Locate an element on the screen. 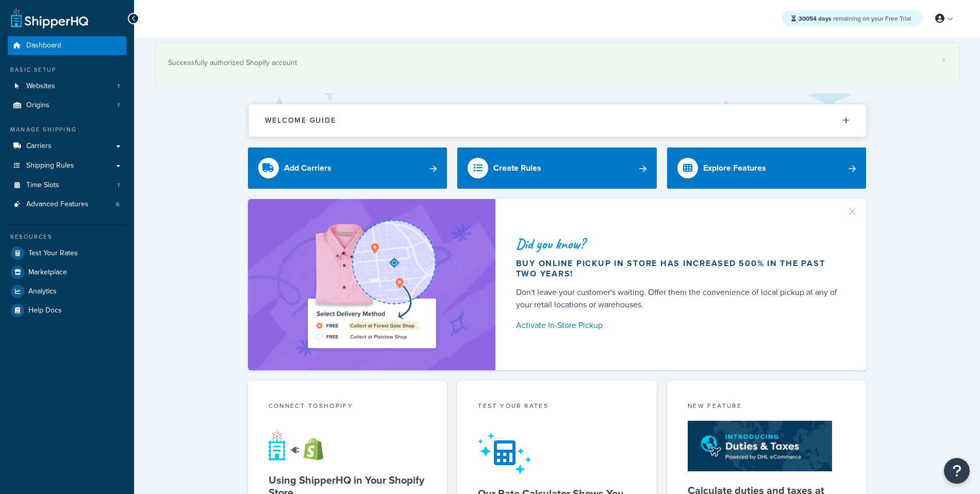  a: Websites1 is located at coordinates (67, 86).